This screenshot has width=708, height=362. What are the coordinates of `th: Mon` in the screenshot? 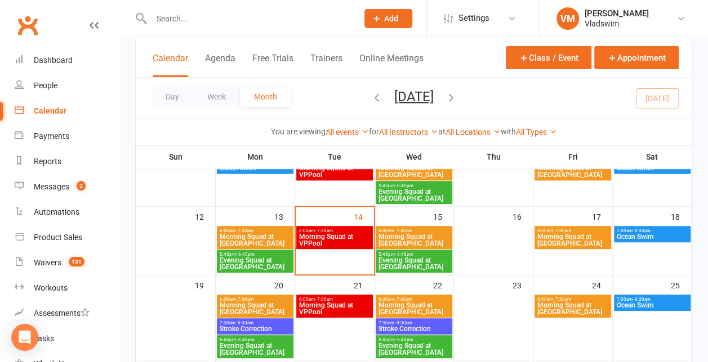 It's located at (255, 157).